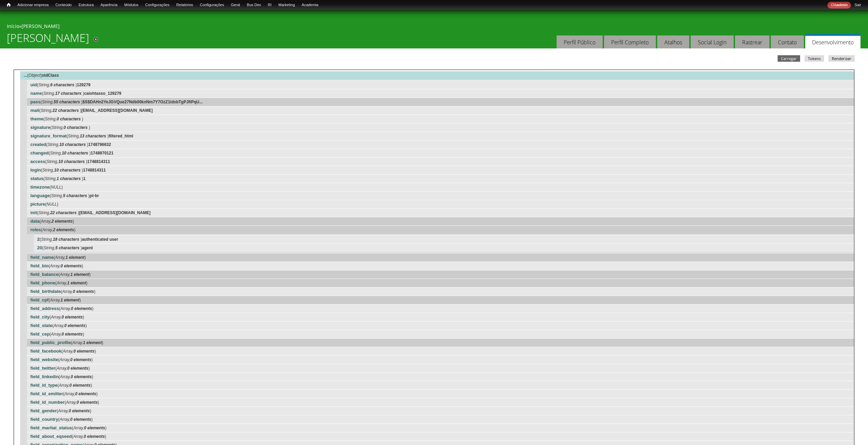 The width and height of the screenshot is (868, 445). Describe the element at coordinates (51, 343) in the screenshot. I see `a: field_public_profile` at that location.